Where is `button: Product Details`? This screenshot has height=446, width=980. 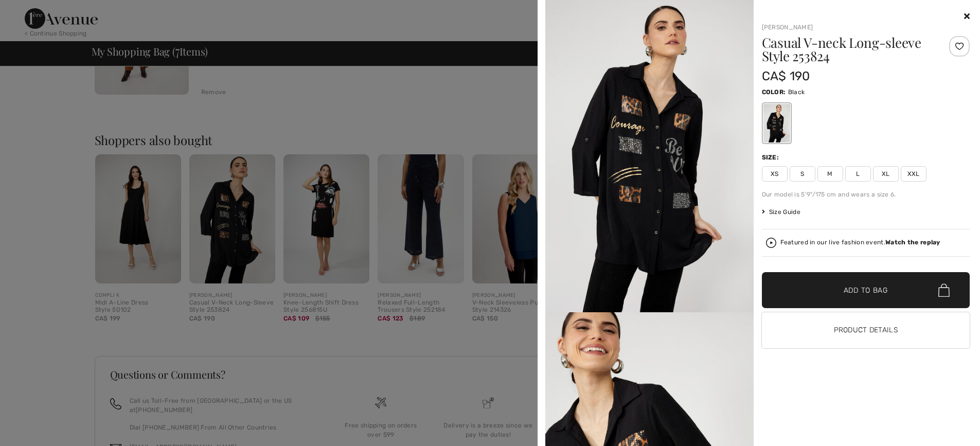 button: Product Details is located at coordinates (866, 330).